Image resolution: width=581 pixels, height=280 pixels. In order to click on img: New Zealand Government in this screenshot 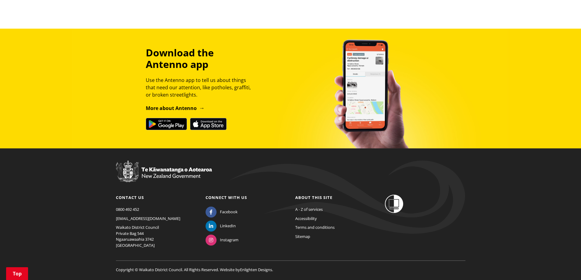, I will do `click(164, 172)`.